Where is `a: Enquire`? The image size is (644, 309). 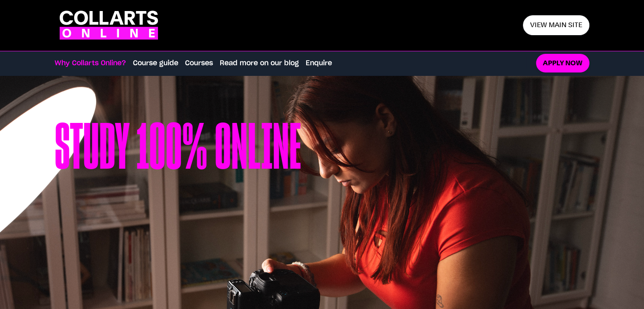 a: Enquire is located at coordinates (319, 63).